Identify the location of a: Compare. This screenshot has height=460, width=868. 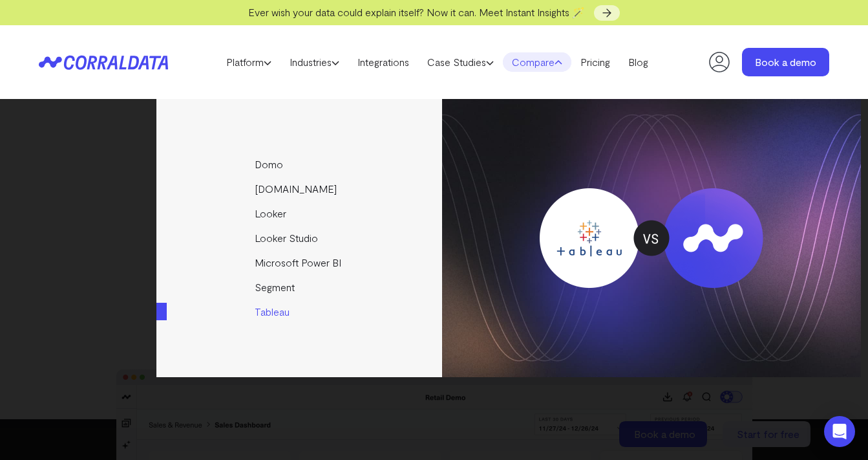
(537, 62).